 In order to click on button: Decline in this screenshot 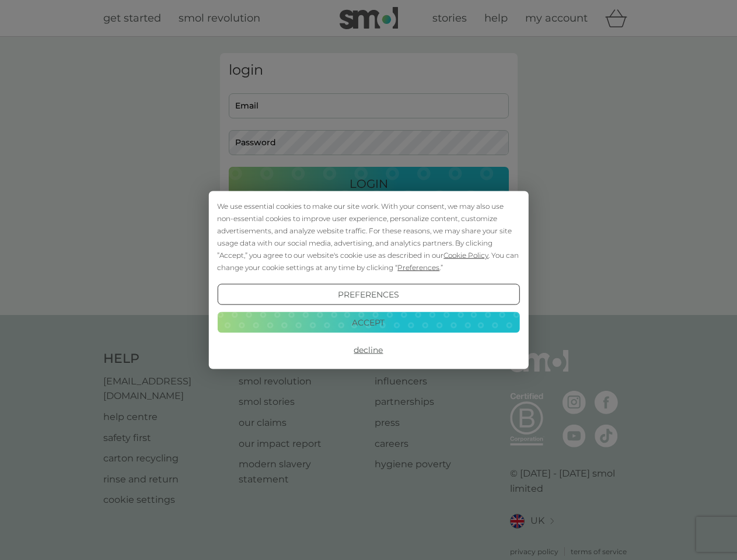, I will do `click(368, 350)`.